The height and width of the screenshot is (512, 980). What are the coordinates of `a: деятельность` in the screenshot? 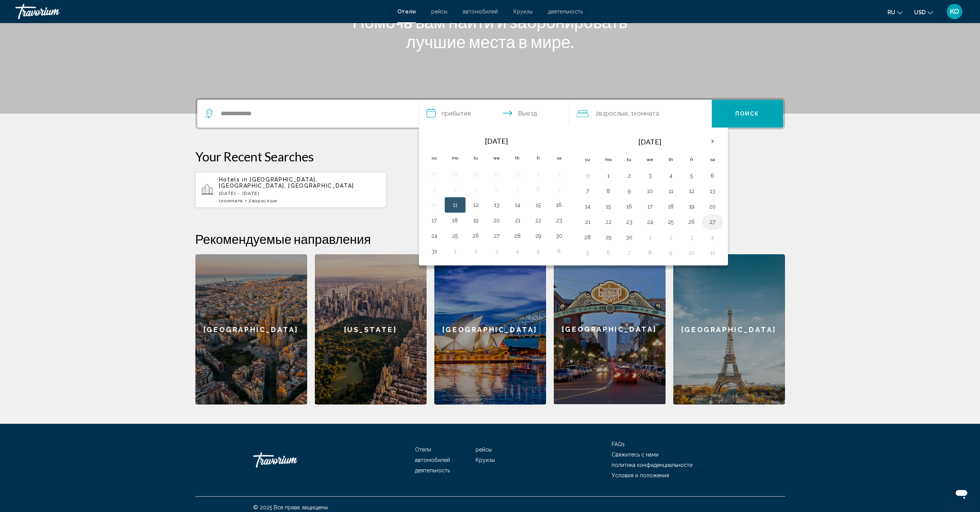 It's located at (565, 12).